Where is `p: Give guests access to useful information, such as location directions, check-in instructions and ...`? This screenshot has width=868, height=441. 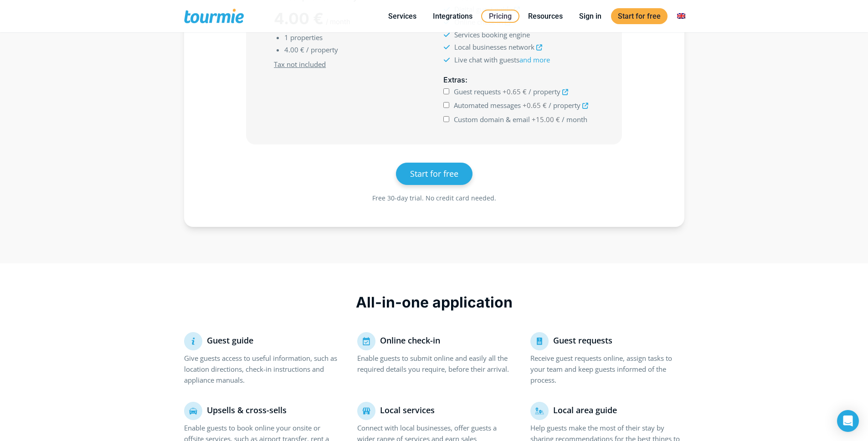
p: Give guests access to useful information, such as location directions, check-in instructions and ... is located at coordinates (261, 369).